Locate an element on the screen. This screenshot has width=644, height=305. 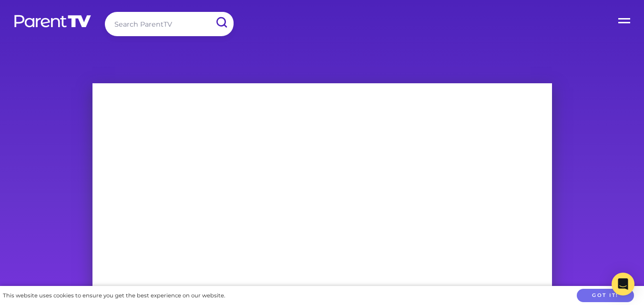
div: Open Intercom Messenger is located at coordinates (623, 284).